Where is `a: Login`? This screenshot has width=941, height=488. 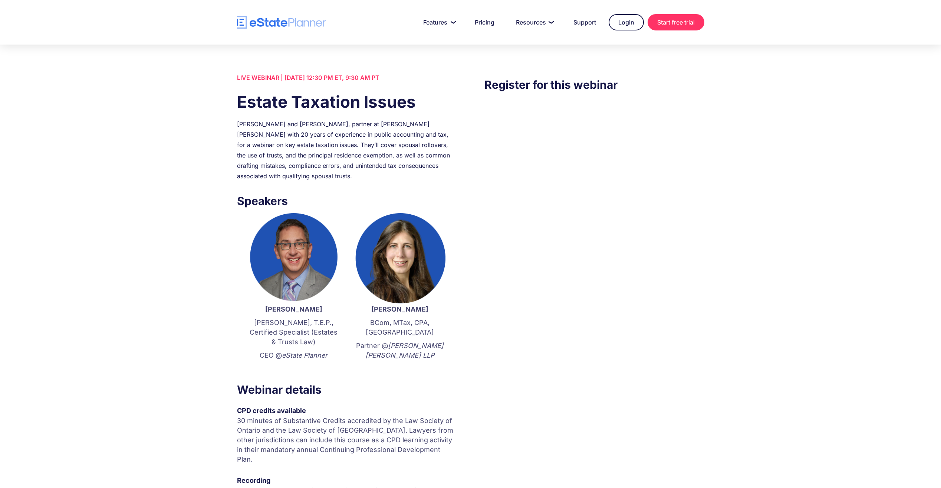
a: Login is located at coordinates (626, 22).